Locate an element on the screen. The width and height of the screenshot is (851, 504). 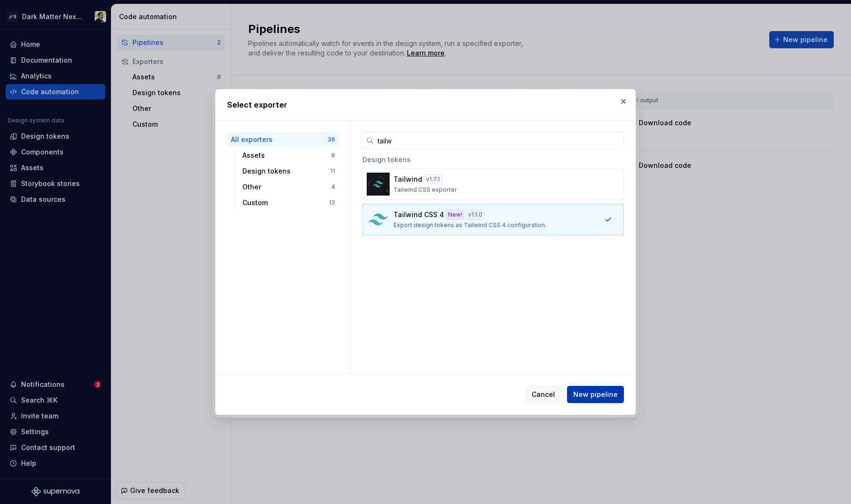
div: v 1.7.1 is located at coordinates (433, 179).